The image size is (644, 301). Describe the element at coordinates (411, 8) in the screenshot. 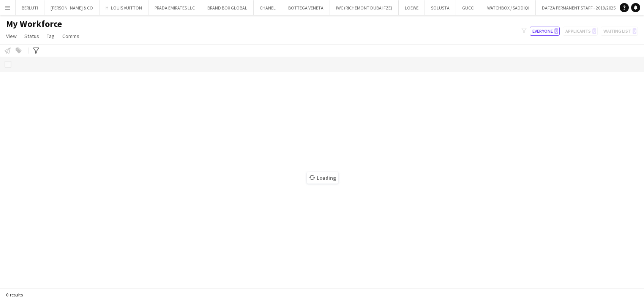

I see `button: LOEWE` at that location.